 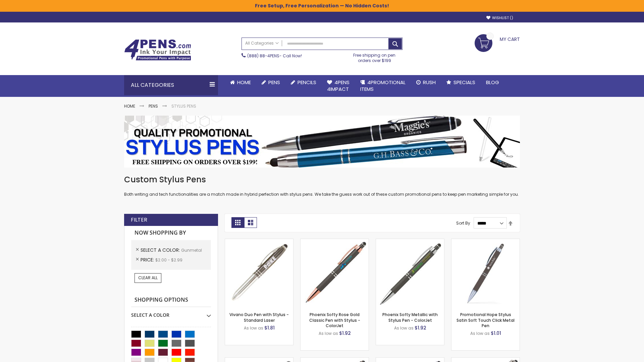 I want to click on div: Both writing and tech functionalities are a match made in hybrid perfection with stylus pens. We ..., so click(x=322, y=186).